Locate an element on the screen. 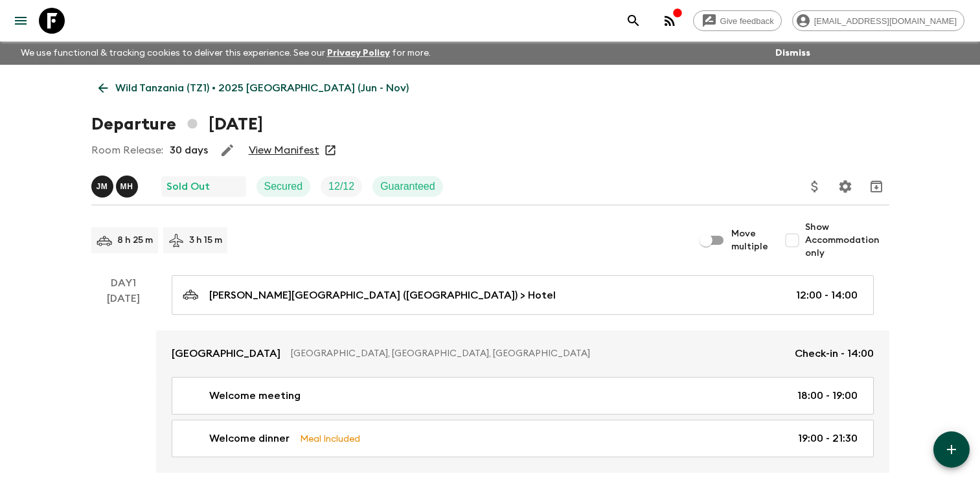 The width and height of the screenshot is (980, 478). p: 18:00 - 19:00 is located at coordinates (828, 396).